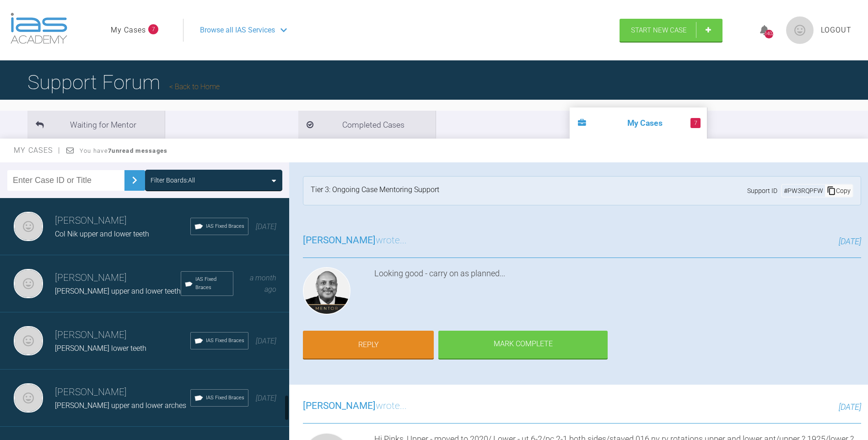 This screenshot has height=440, width=868. I want to click on img: Utpalendu Bose, so click(327, 291).